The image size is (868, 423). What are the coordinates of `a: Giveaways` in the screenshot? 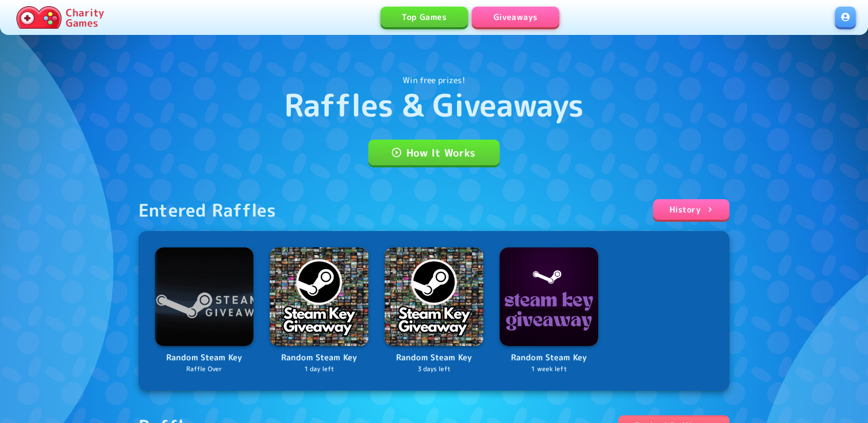 It's located at (515, 17).